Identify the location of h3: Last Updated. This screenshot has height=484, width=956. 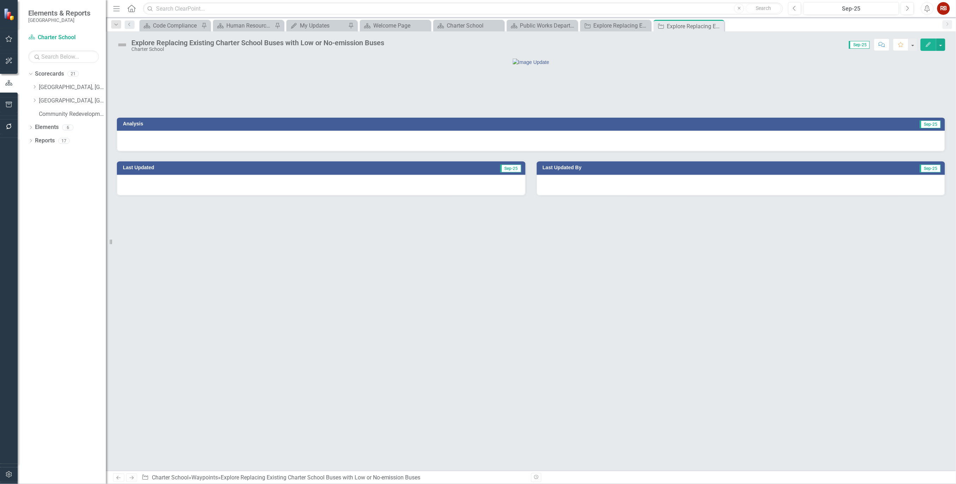
(241, 167).